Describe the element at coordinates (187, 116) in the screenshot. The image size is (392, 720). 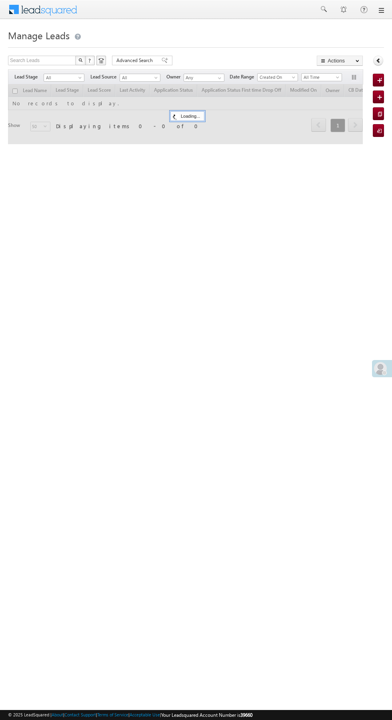
I see `div: Loading...` at that location.